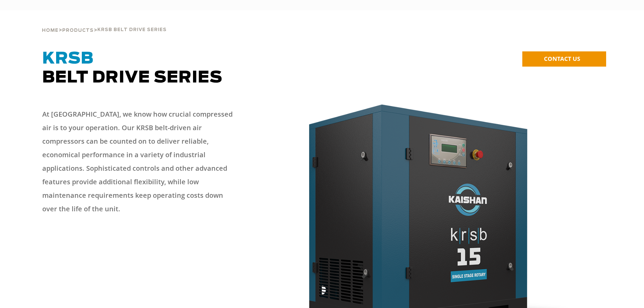 Image resolution: width=644 pixels, height=308 pixels. What do you see at coordinates (68, 59) in the screenshot?
I see `span: KRSB` at bounding box center [68, 59].